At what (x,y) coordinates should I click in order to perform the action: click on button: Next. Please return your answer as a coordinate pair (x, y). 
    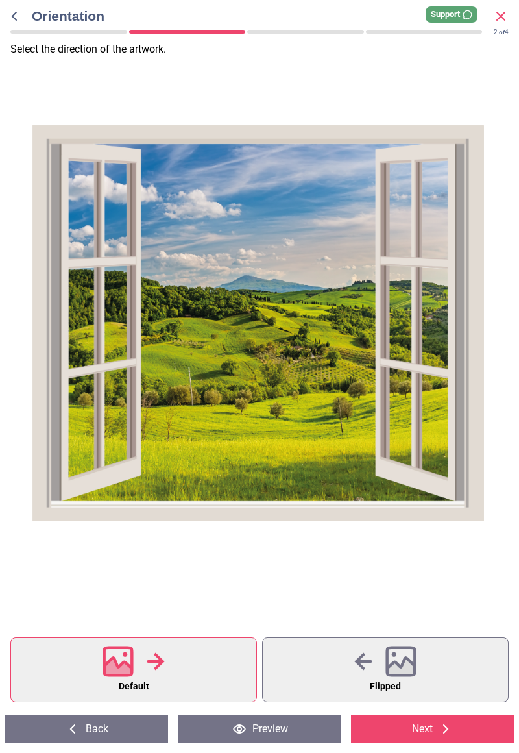
    Looking at the image, I should click on (432, 729).